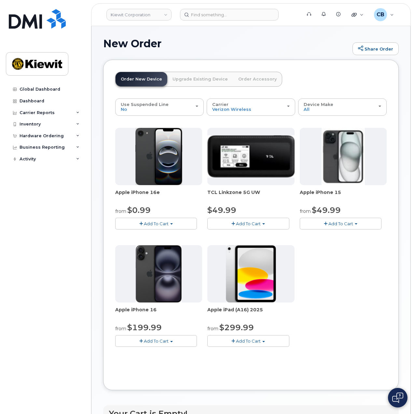 This screenshot has width=414, height=414. I want to click on img: linkzone5g.png, so click(251, 156).